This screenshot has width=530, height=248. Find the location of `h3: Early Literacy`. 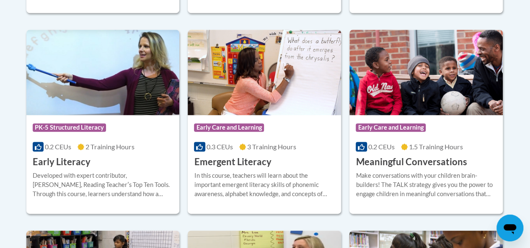

h3: Early Literacy is located at coordinates (62, 162).